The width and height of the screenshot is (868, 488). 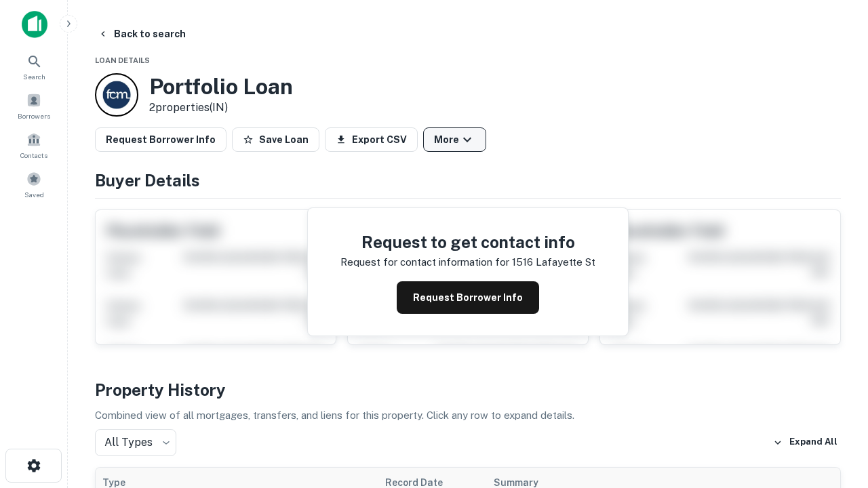 What do you see at coordinates (221, 108) in the screenshot?
I see `p: 2 properties (IN)` at bounding box center [221, 108].